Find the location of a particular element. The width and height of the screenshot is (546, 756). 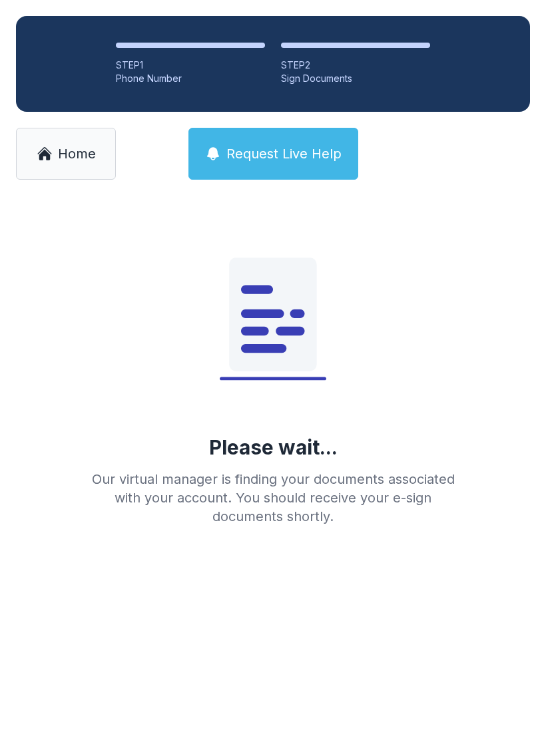

div: STEP 2 is located at coordinates (355, 65).